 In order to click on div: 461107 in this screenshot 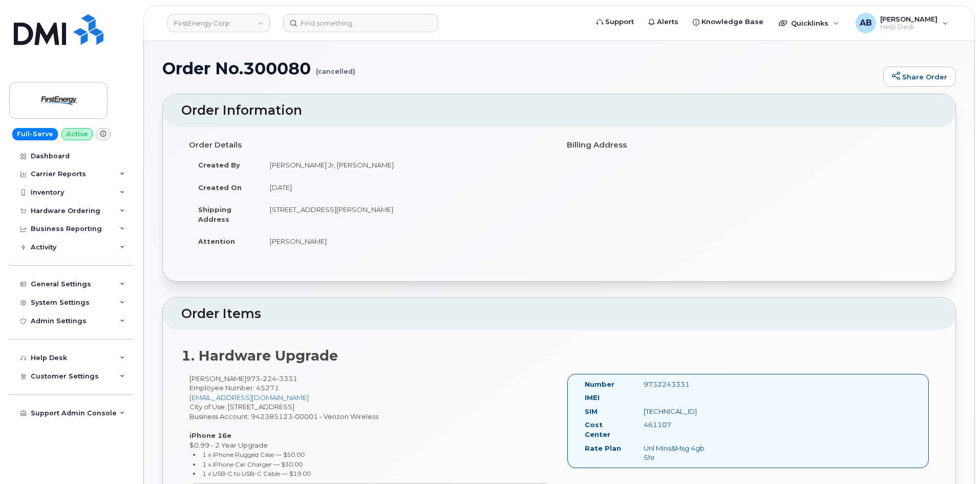, I will do `click(677, 425)`.